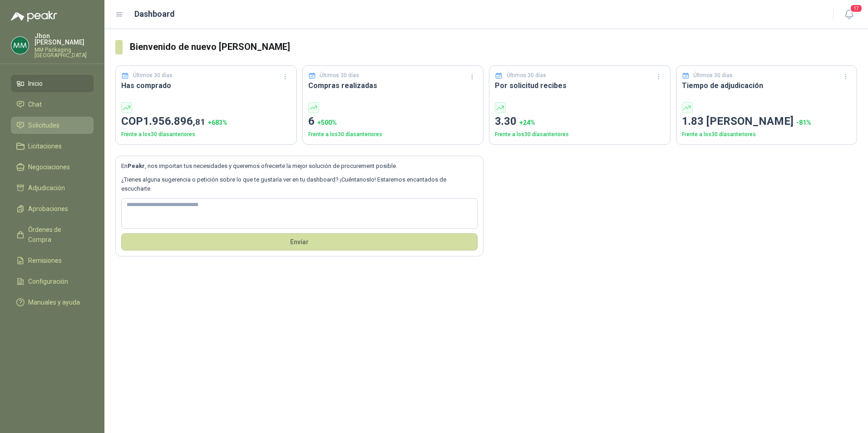  What do you see at coordinates (803, 123) in the screenshot?
I see `span: -81 %` at bounding box center [803, 123].